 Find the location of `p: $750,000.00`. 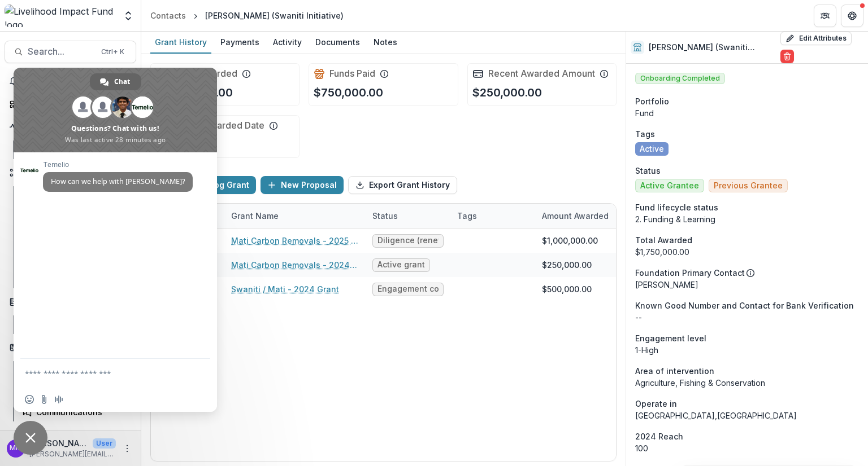

p: $750,000.00 is located at coordinates (348, 92).